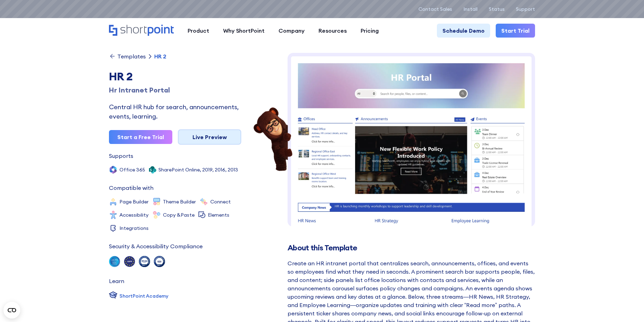 Image resolution: width=644 pixels, height=322 pixels. Describe the element at coordinates (243, 30) in the screenshot. I see `div: Why ShortPoint` at that location.